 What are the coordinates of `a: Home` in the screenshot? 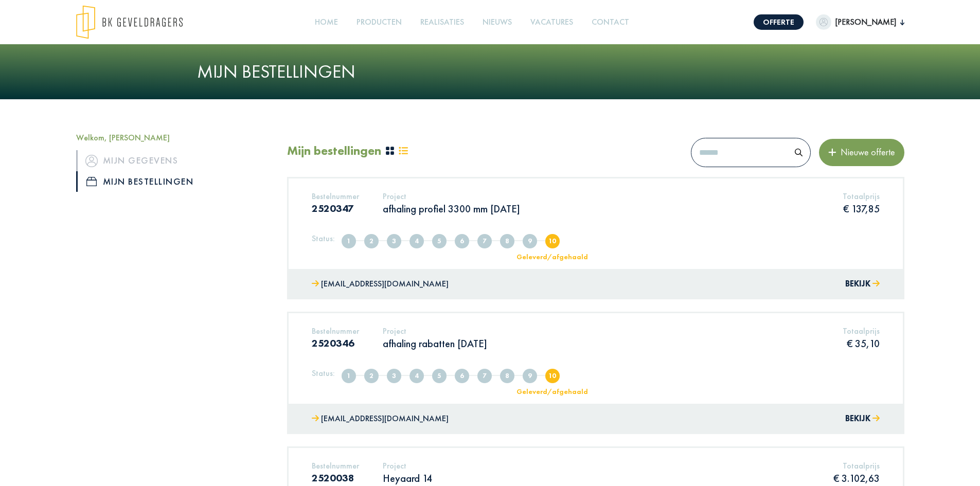 It's located at (326, 22).